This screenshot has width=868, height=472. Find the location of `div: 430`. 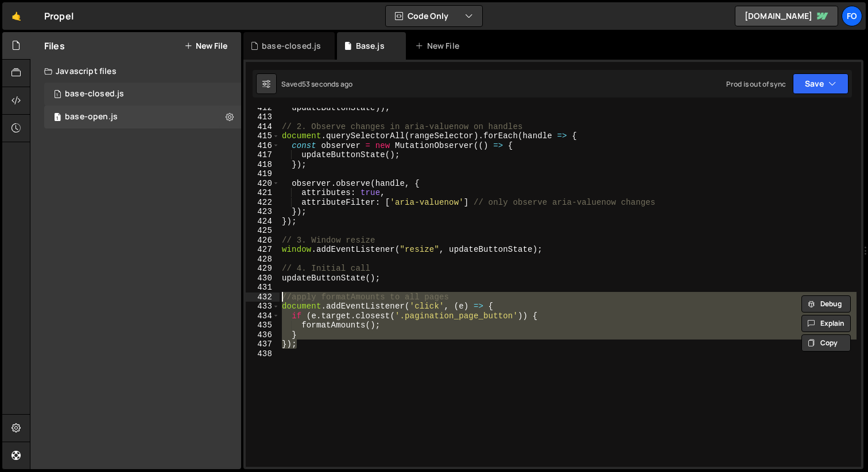

div: 430 is located at coordinates (262, 278).